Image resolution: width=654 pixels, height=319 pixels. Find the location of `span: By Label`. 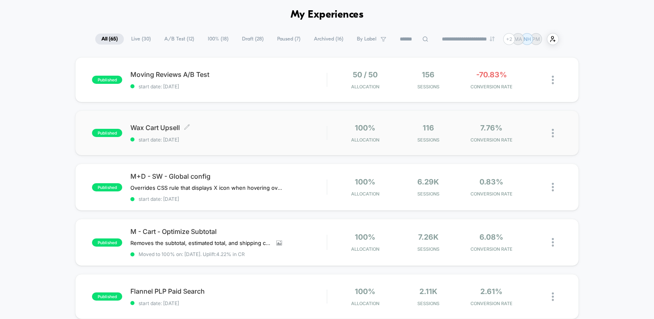

span: By Label is located at coordinates (367, 39).